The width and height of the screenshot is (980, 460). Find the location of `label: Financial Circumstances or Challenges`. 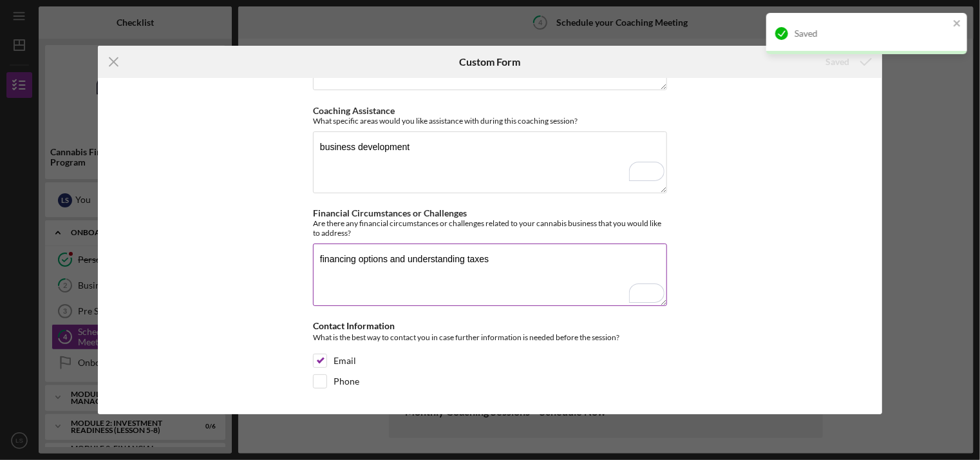

label: Financial Circumstances or Challenges is located at coordinates (390, 212).